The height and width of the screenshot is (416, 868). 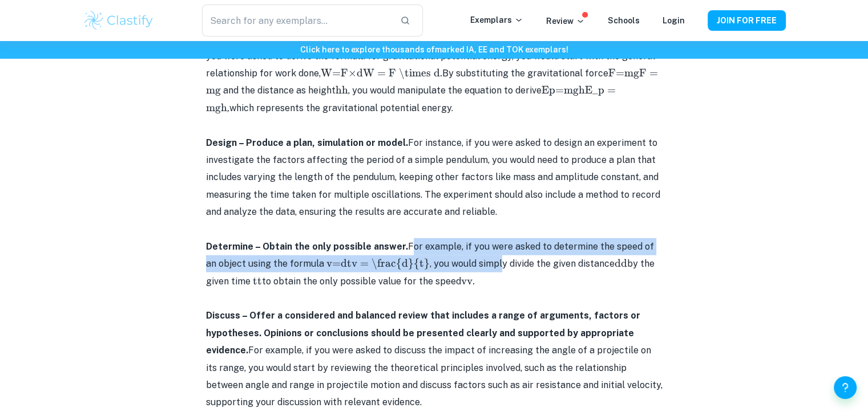 What do you see at coordinates (326, 73) in the screenshot?
I see `mi: W` at bounding box center [326, 73].